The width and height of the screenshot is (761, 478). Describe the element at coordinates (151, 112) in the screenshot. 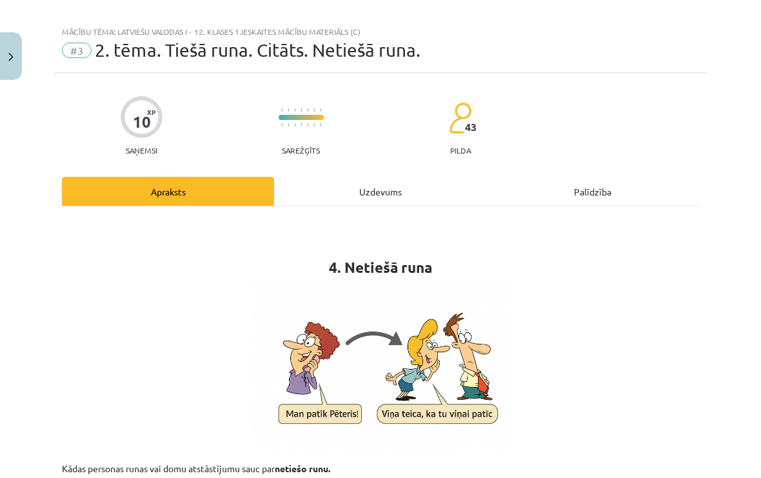

I see `span: XP` at that location.